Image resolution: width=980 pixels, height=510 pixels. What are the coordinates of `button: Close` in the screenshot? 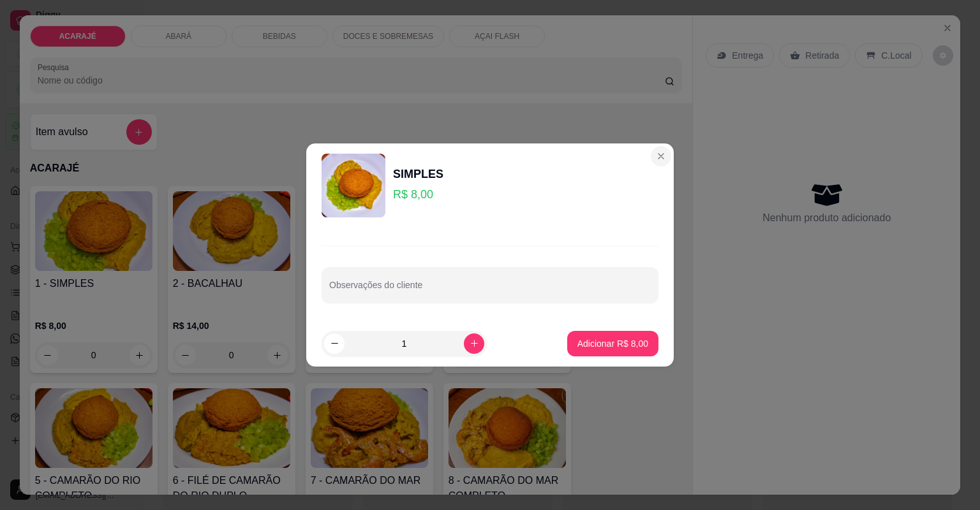 It's located at (661, 156).